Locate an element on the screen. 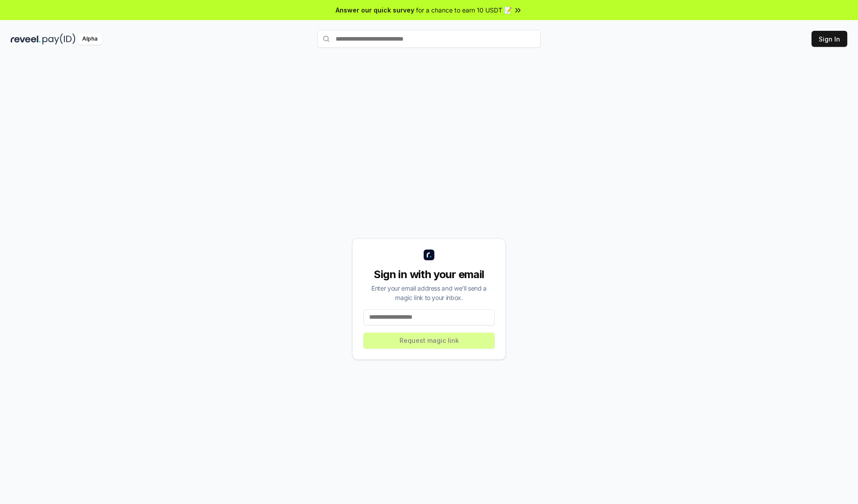  img: pay_id is located at coordinates (59, 39).